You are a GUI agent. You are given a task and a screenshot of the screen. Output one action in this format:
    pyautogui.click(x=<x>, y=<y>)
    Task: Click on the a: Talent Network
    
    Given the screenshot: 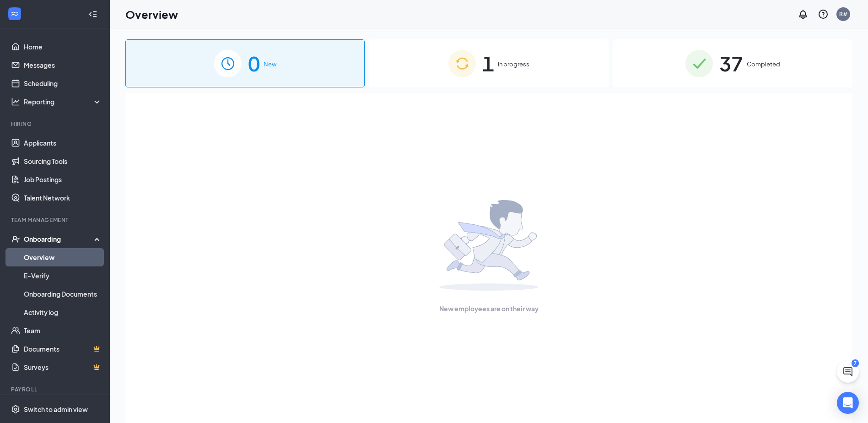 What is the action you would take?
    pyautogui.click(x=62, y=198)
    